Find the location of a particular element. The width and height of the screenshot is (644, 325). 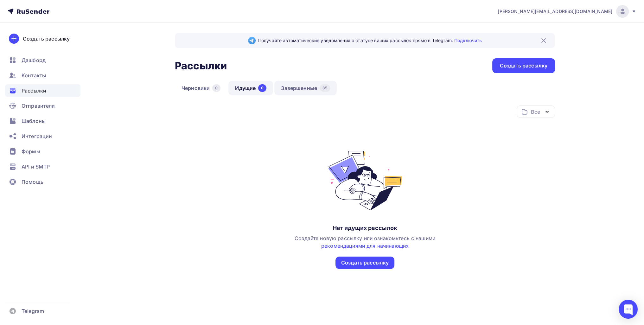

a: Шаблоны is located at coordinates (43, 121).